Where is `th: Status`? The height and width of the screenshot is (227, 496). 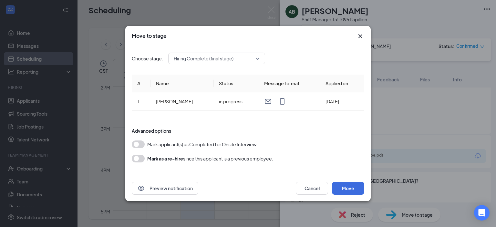
th: Status is located at coordinates (236, 83).